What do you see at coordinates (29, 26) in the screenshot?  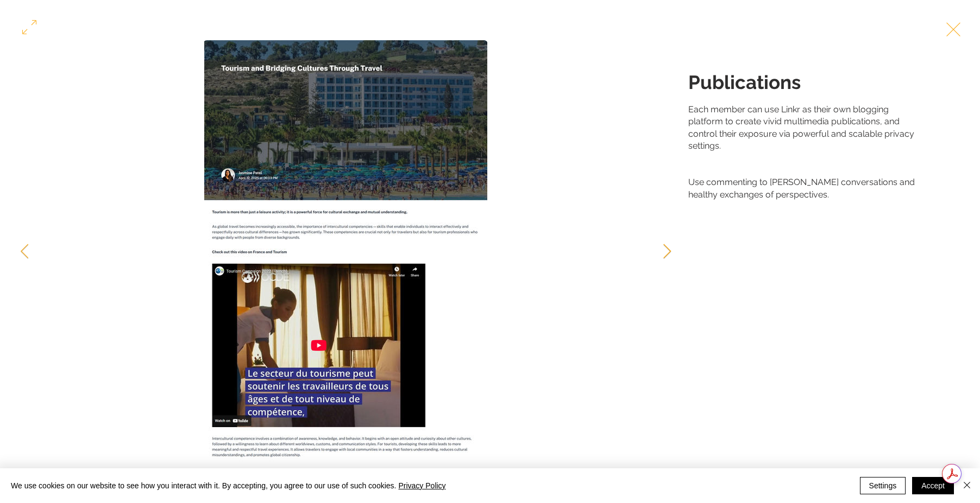 I see `button: Open in fullscreen` at bounding box center [29, 26].